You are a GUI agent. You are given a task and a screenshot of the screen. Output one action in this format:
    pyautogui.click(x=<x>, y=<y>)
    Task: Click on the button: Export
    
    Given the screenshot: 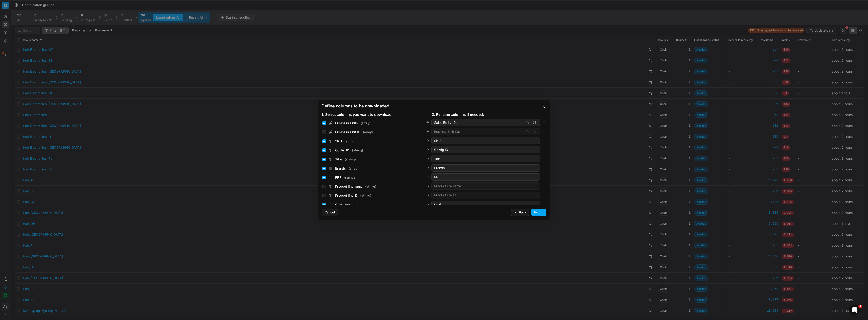 What is the action you would take?
    pyautogui.click(x=539, y=213)
    